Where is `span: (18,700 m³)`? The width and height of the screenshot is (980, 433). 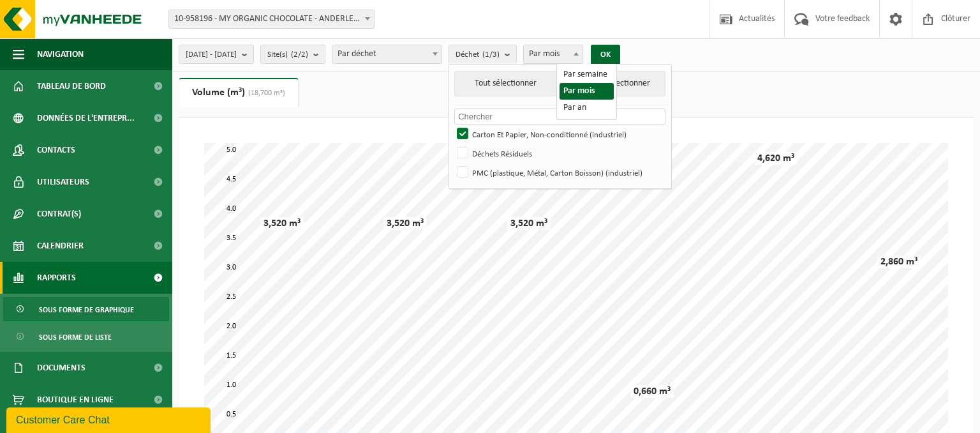 span: (18,700 m³) is located at coordinates (265, 93).